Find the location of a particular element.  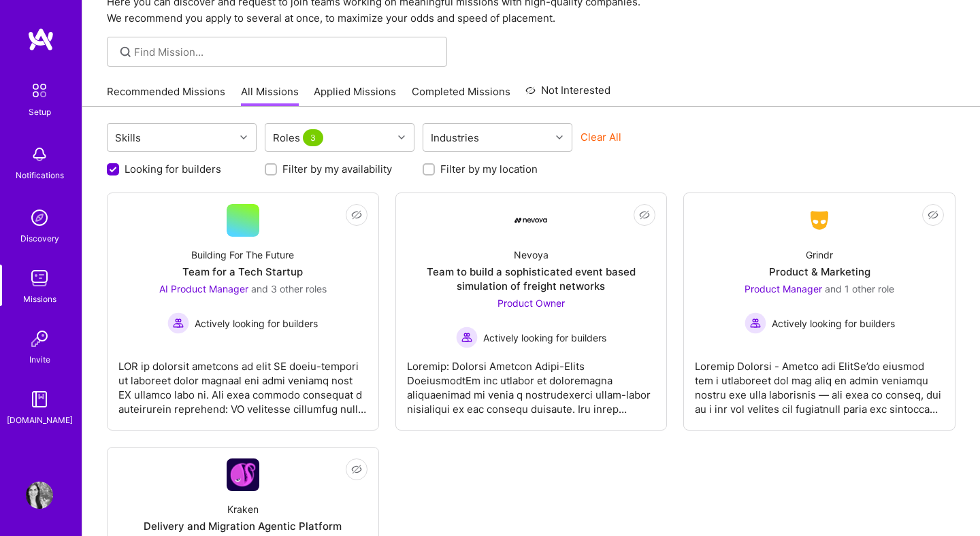

div: Skills is located at coordinates (128, 137).